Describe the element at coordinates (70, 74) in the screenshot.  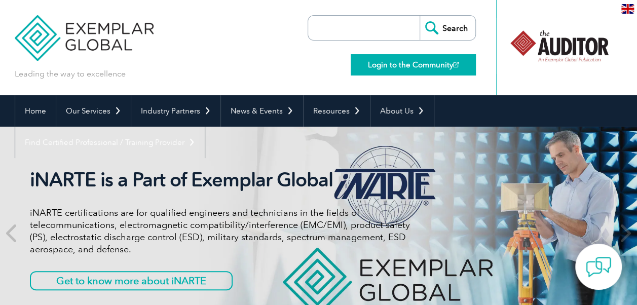
I see `p: Leading the way to excellence` at that location.